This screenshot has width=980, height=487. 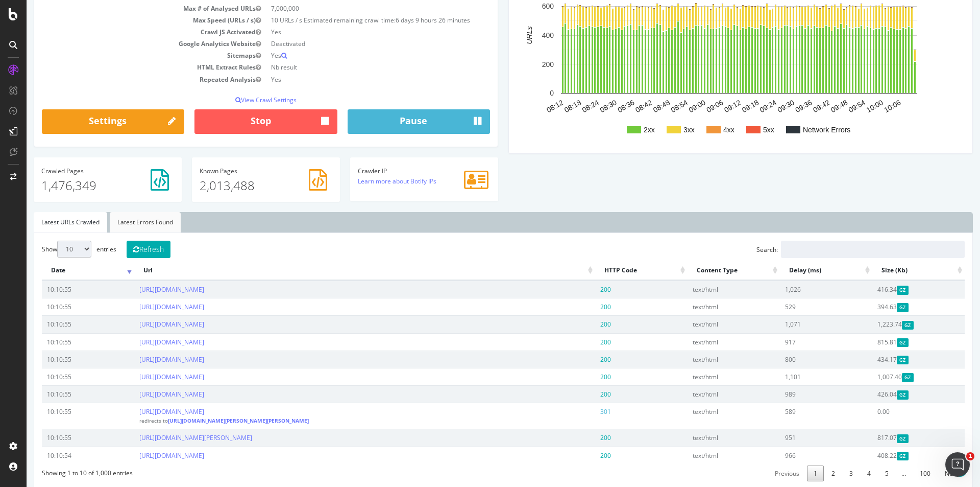 What do you see at coordinates (522, 64) in the screenshot?
I see `text: 200` at bounding box center [522, 64].